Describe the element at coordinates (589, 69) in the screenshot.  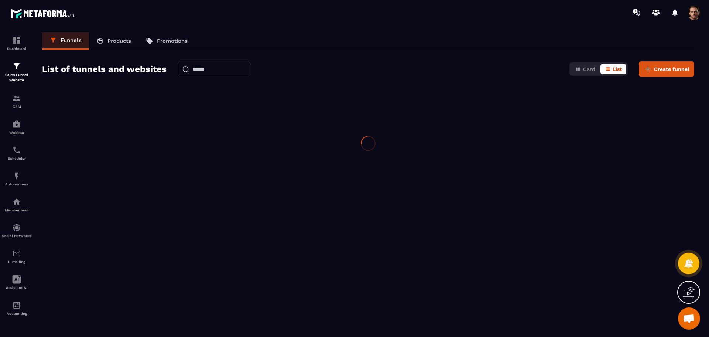
I see `span: Card` at that location.